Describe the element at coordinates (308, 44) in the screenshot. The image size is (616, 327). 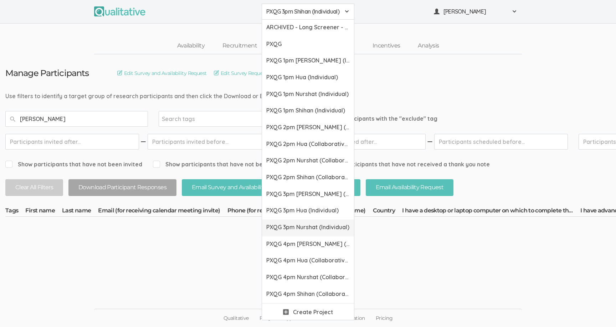
I see `span: PXQG` at that location.